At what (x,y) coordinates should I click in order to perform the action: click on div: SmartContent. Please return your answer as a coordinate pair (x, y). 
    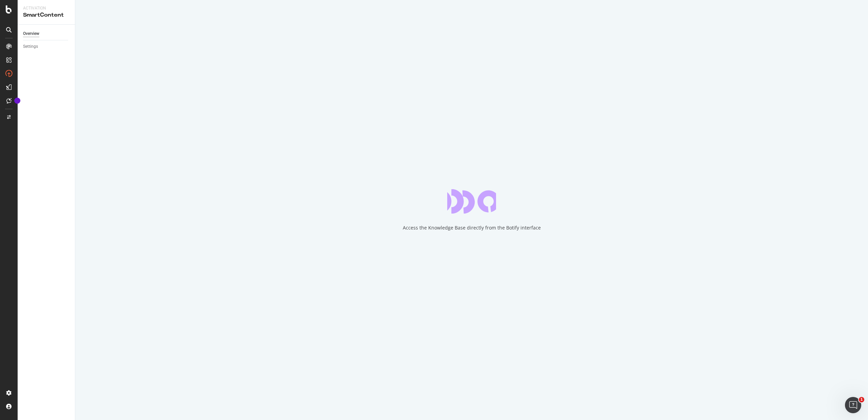
    Looking at the image, I should click on (46, 15).